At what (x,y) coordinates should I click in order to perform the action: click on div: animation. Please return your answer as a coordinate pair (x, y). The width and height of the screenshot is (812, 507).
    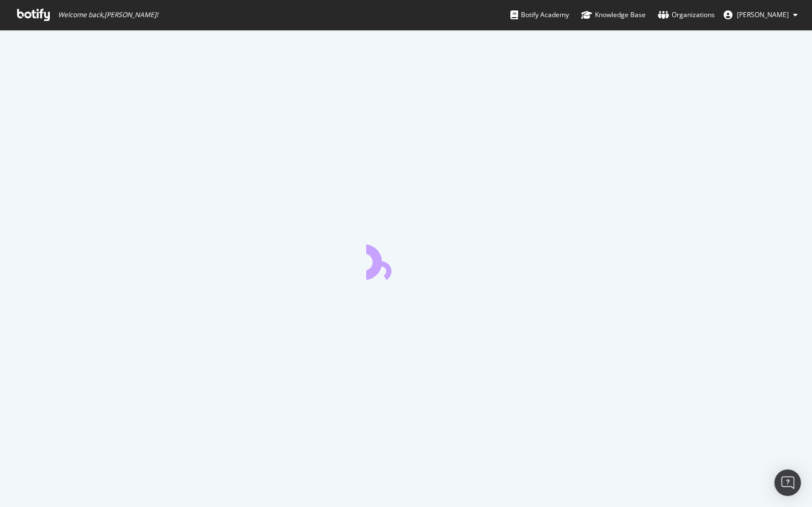
    Looking at the image, I should click on (406, 260).